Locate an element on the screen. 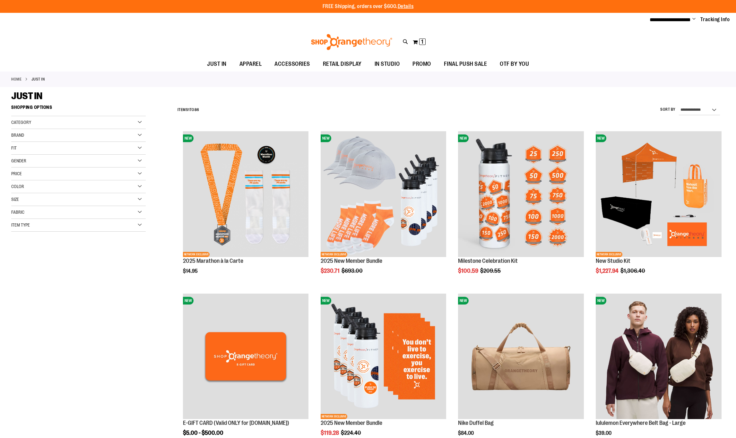  a: Milestone Celebration Kit is located at coordinates (488, 261).